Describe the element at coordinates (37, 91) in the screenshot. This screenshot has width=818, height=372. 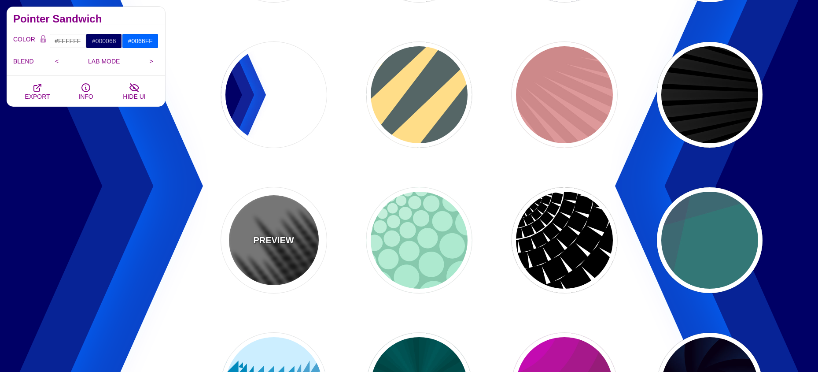
I see `button: EXPORT` at that location.